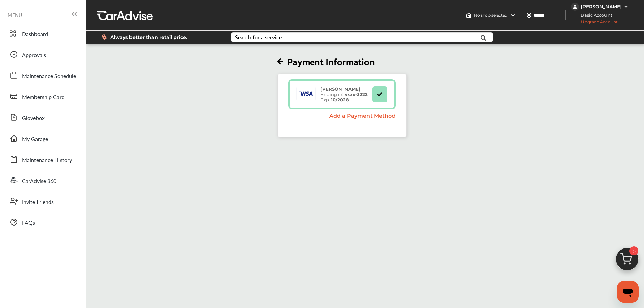 The height and width of the screenshot is (308, 644). Describe the element at coordinates (43, 54) in the screenshot. I see `a: Approvals` at that location.